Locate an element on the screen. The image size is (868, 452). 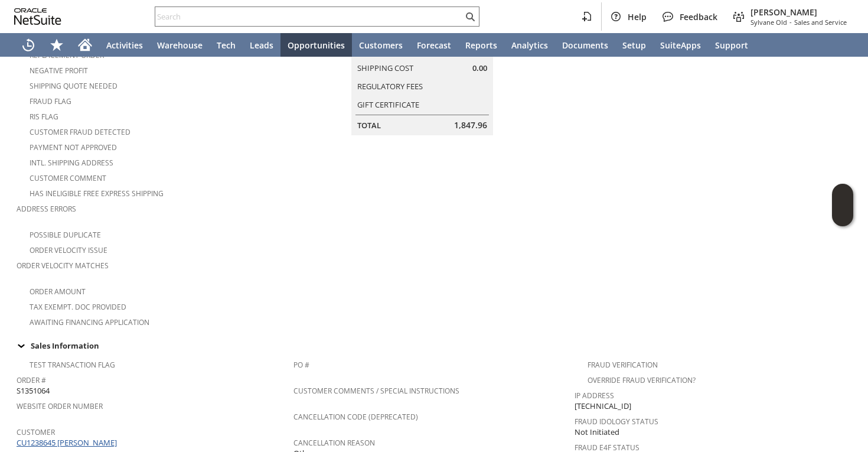
a: Test Transaction Flag is located at coordinates (72, 364).